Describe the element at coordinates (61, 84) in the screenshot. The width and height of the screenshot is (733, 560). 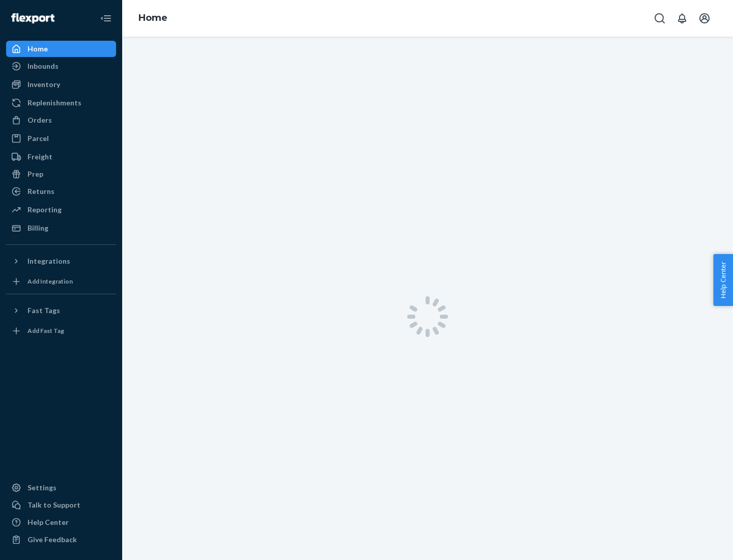
I see `a: Inventory` at that location.